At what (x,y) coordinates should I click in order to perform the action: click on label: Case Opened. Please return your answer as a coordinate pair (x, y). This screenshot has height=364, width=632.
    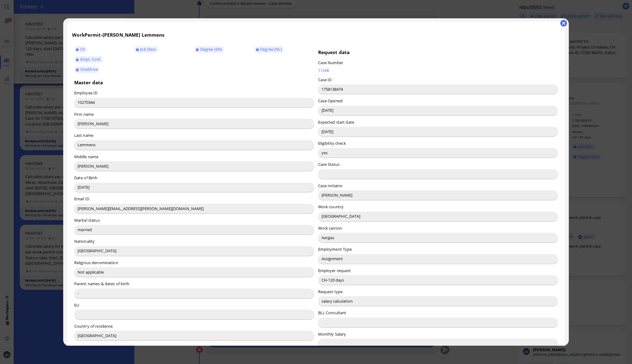
    Looking at the image, I should click on (330, 101).